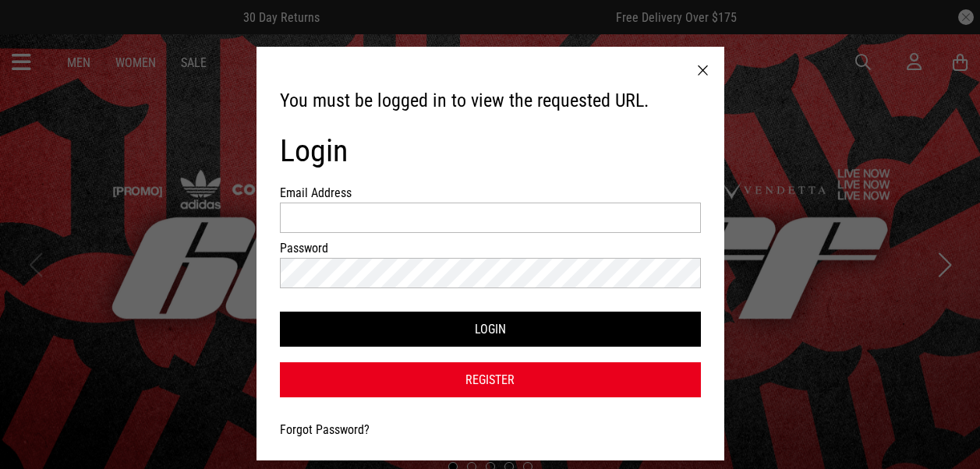 The height and width of the screenshot is (469, 980). What do you see at coordinates (324, 429) in the screenshot?
I see `a: Forgot Password?` at bounding box center [324, 429].